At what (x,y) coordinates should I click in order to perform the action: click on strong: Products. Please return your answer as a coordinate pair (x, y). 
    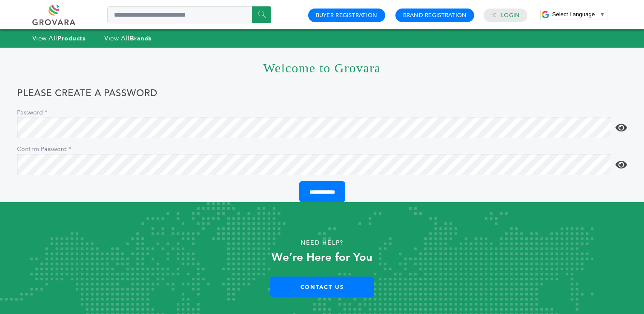
    Looking at the image, I should click on (72, 38).